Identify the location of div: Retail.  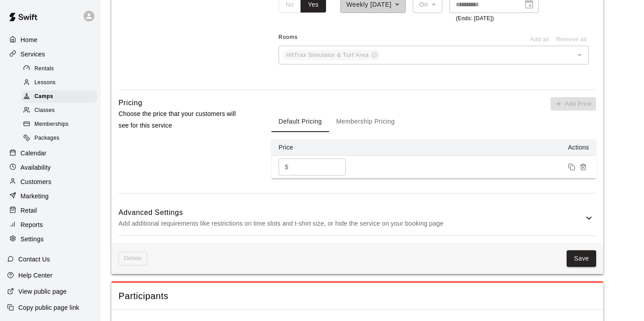
(50, 211).